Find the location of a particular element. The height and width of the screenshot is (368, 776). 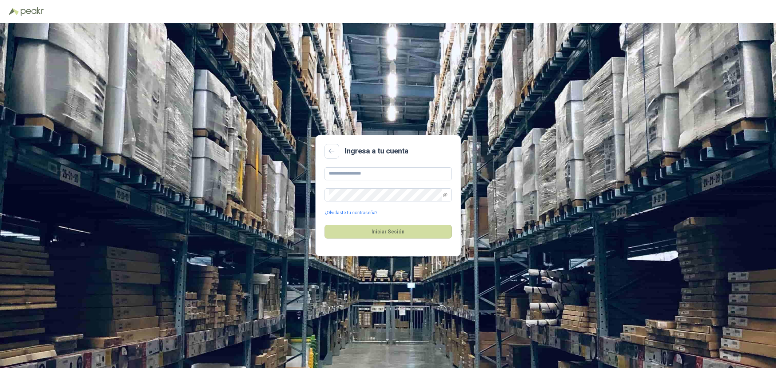

button: Iniciar Sesión is located at coordinates (388, 232).